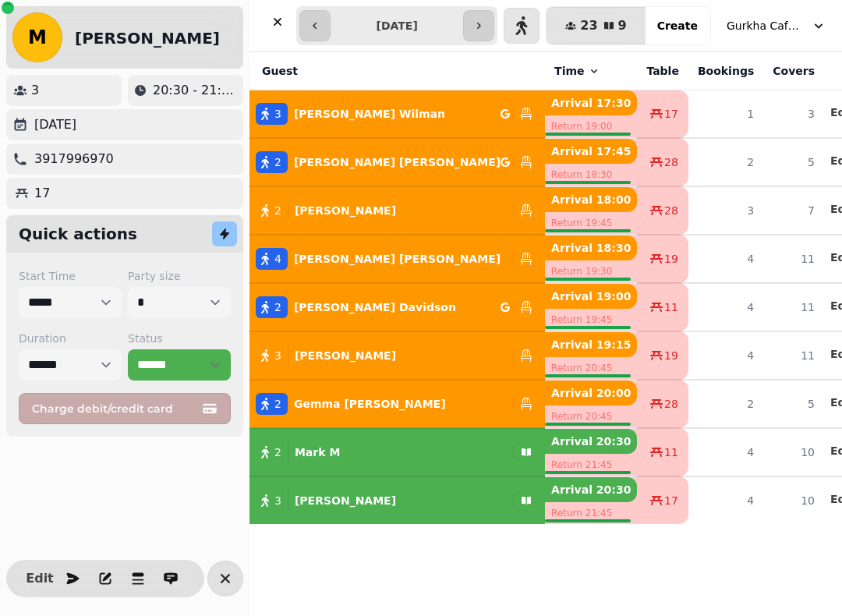  Describe the element at coordinates (70, 276) in the screenshot. I see `label: Start Time` at that location.